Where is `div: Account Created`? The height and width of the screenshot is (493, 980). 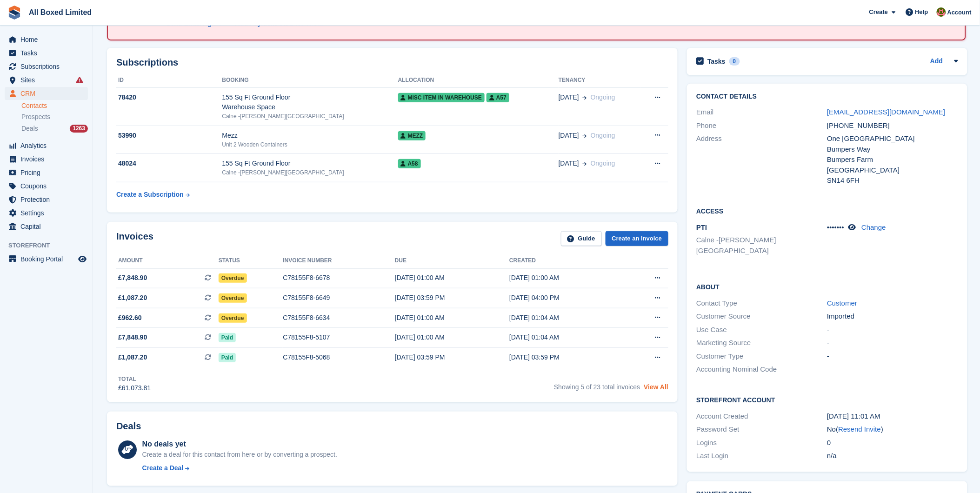 div: Account Created is located at coordinates (762, 416).